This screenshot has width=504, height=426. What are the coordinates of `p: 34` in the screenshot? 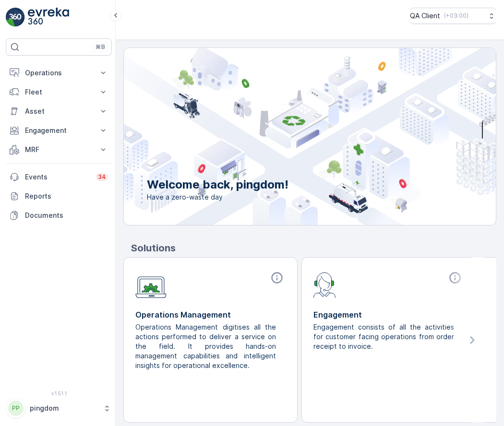 It's located at (102, 177).